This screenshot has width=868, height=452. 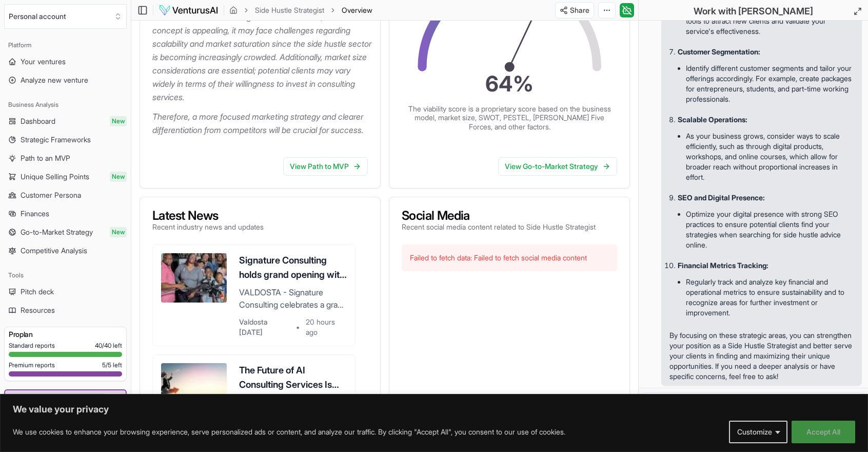 What do you see at coordinates (112, 365) in the screenshot?
I see `span: 5 / 5 left` at bounding box center [112, 365].